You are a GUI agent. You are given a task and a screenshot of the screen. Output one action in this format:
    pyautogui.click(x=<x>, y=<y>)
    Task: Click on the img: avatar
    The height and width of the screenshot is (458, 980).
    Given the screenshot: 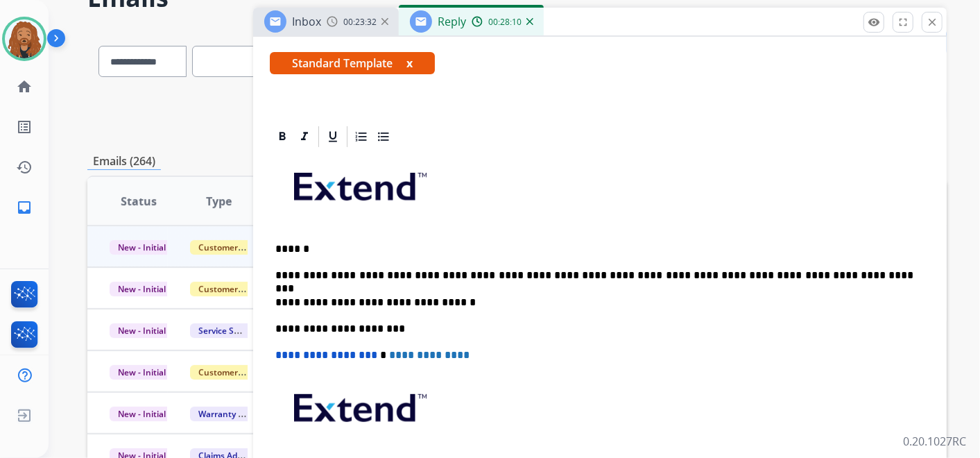 What is the action you would take?
    pyautogui.click(x=24, y=39)
    